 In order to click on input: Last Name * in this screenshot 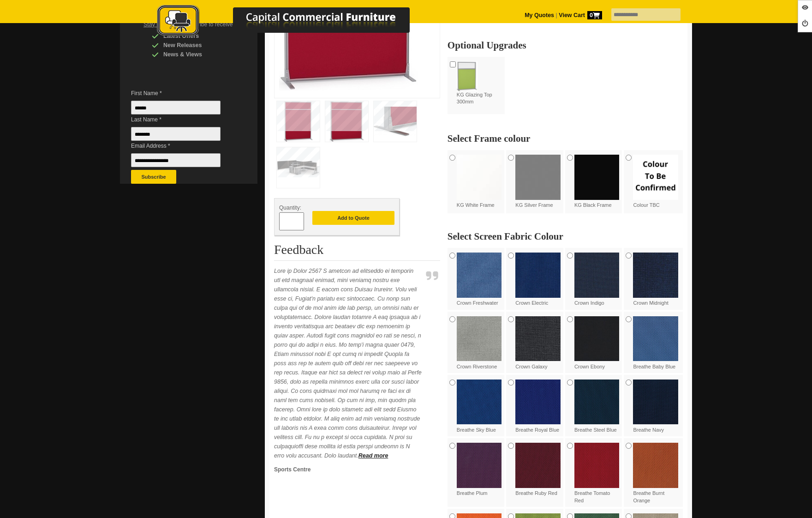, I will do `click(176, 134)`.